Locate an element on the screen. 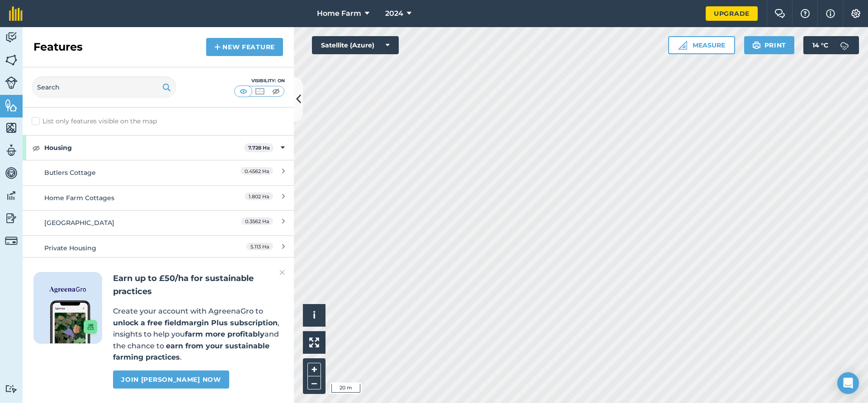 The width and height of the screenshot is (868, 403). a: Butlers Cottage0.4562 Ha is located at coordinates (158, 172).